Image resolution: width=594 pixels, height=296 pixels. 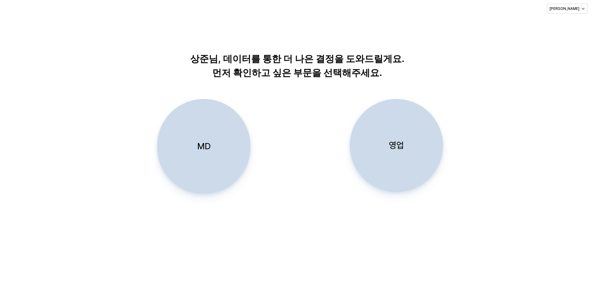 What do you see at coordinates (297, 66) in the screenshot?
I see `p: 상준님, 데이터를 통한 더 나은 결정을 도와드릴게요. 먼저 확인하고 싶은 부문을 선택해주세요.` at bounding box center [297, 66].